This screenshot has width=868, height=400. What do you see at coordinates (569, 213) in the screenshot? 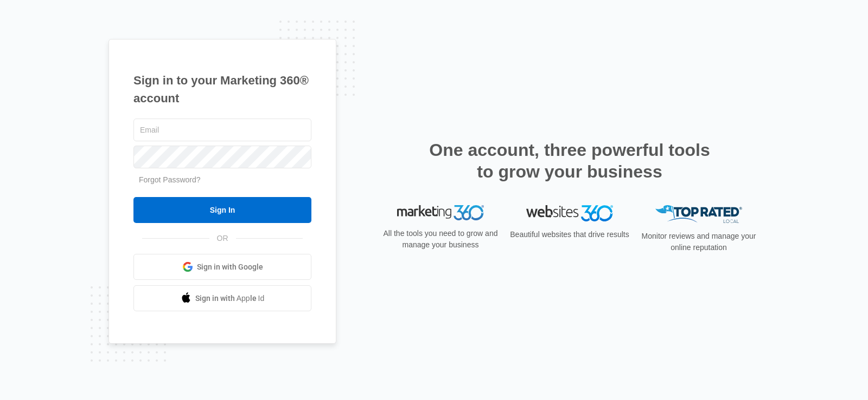
I see `img: Websites 360` at bounding box center [569, 213].